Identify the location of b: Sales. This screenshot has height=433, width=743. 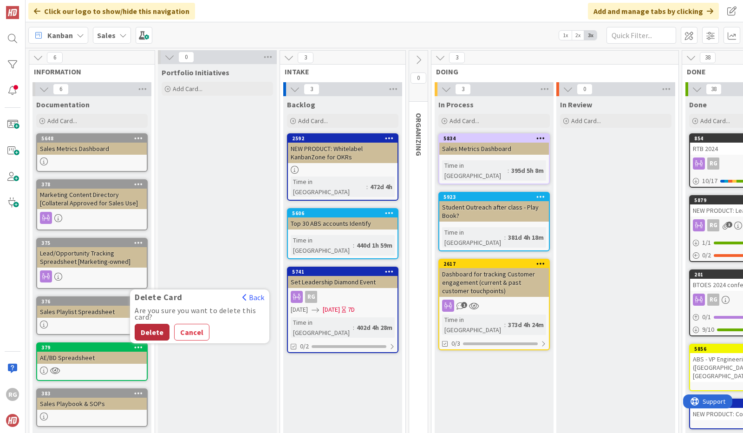
(106, 35).